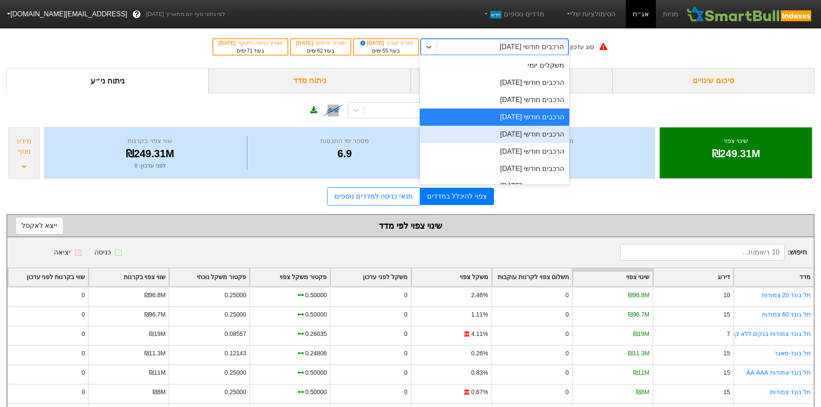 This screenshot has width=821, height=407. I want to click on div: שווי צפוי בקרנות, so click(150, 141).